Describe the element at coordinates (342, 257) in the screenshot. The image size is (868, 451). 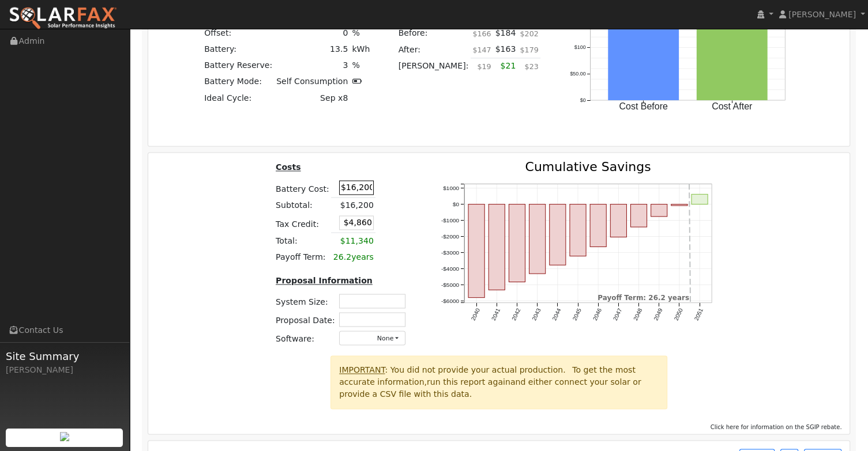
I see `span: 26.2` at that location.